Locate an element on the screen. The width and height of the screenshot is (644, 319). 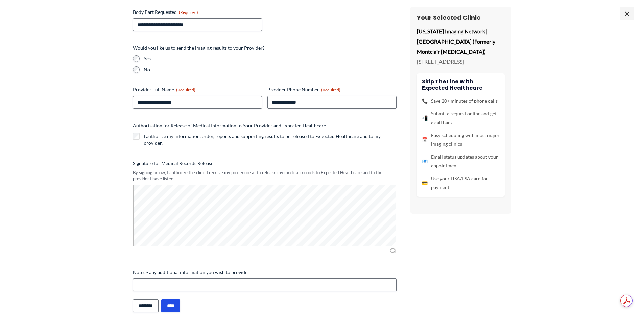
img: Clear Signature is located at coordinates (392, 250).